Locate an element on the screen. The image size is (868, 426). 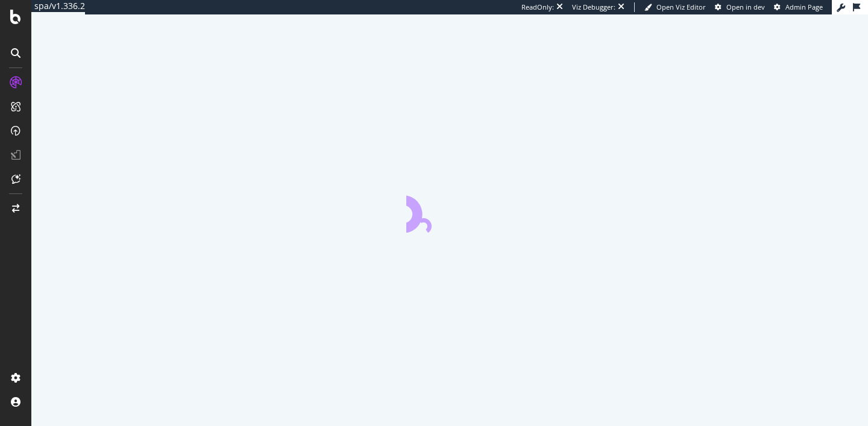
span: Admin Page is located at coordinates (804, 6).